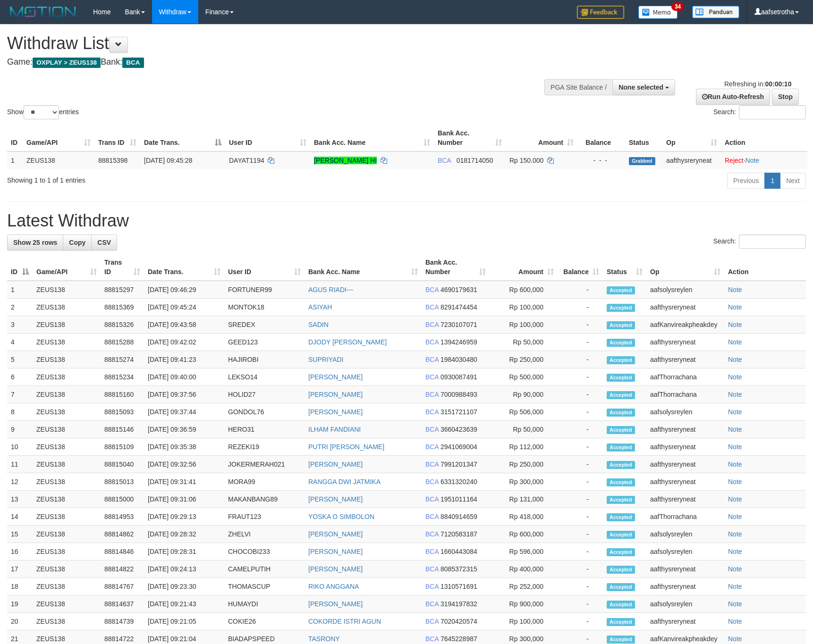 The width and height of the screenshot is (813, 644). I want to click on a: Copy, so click(77, 242).